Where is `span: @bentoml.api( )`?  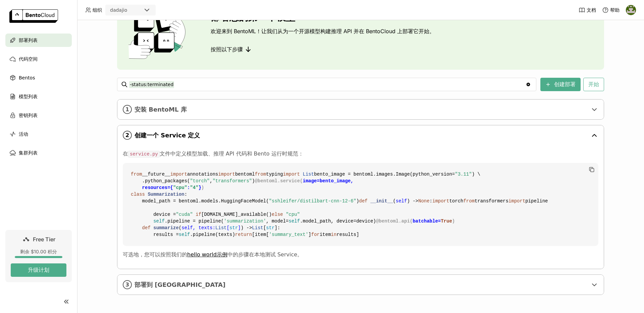
span: @bentoml.api( ) is located at coordinates (415, 221).